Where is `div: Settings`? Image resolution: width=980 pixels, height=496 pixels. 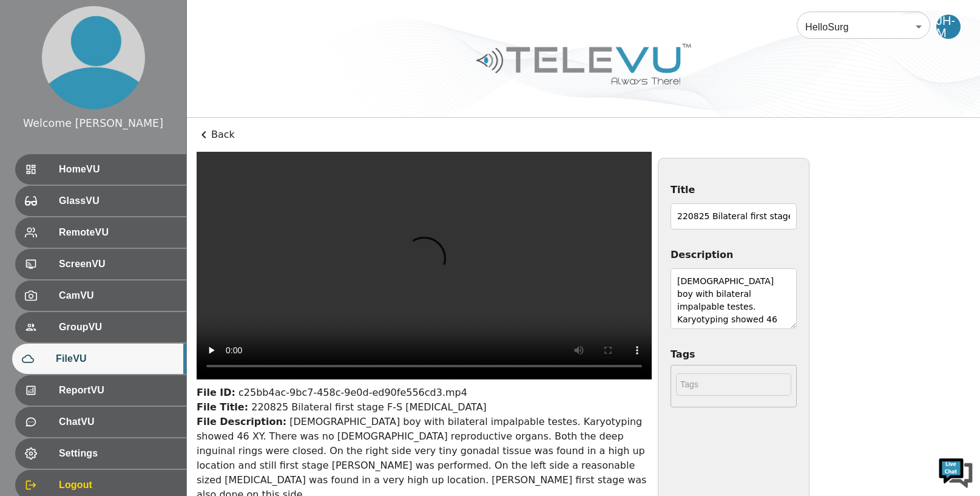
div: Settings is located at coordinates (101, 454).